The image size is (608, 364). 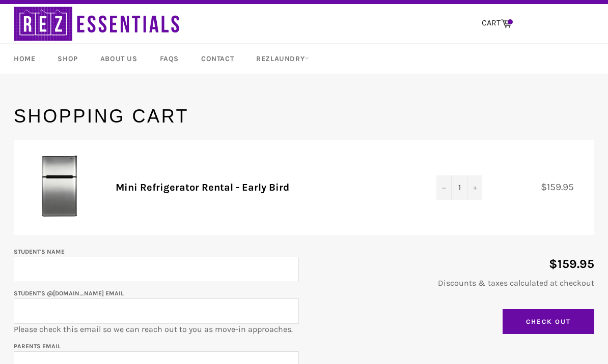 I want to click on p: $159.95, so click(x=451, y=264).